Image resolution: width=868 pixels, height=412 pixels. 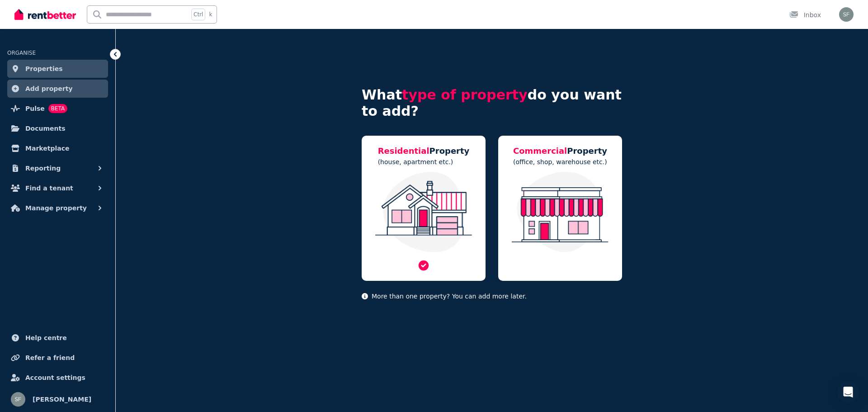 What do you see at coordinates (58, 89) in the screenshot?
I see `a: Add property` at bounding box center [58, 89].